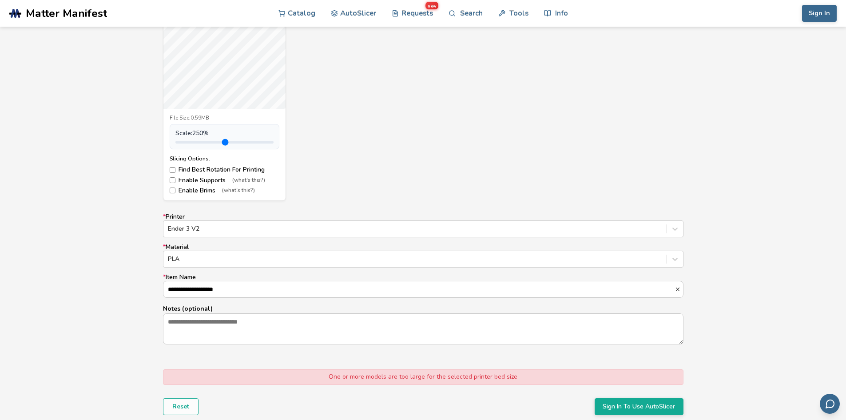 This screenshot has height=420, width=846. Describe the element at coordinates (679, 289) in the screenshot. I see `button: *Item Name` at that location.